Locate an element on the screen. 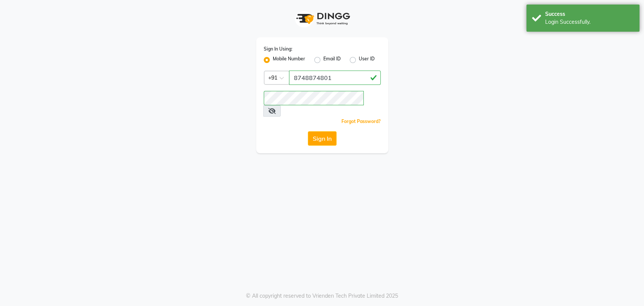 This screenshot has height=306, width=644. label: User ID is located at coordinates (367, 60).